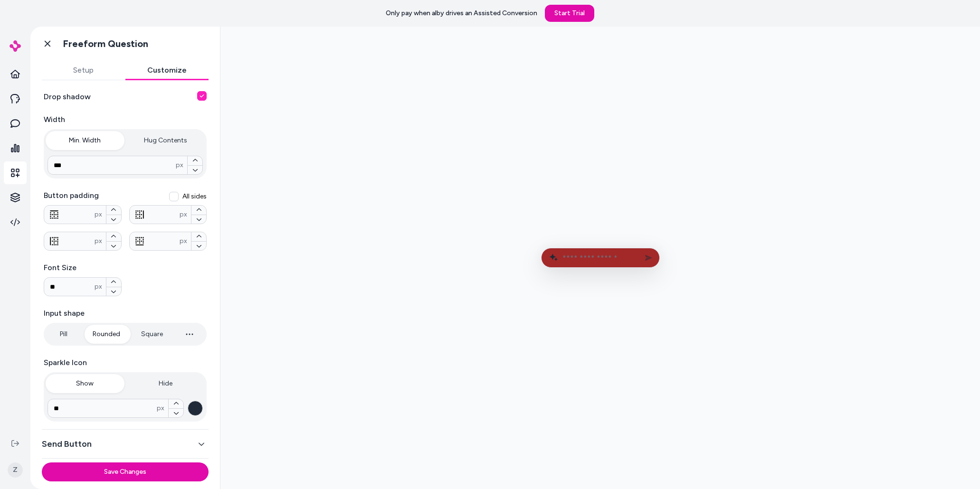  I want to click on button: Customize, so click(167, 70).